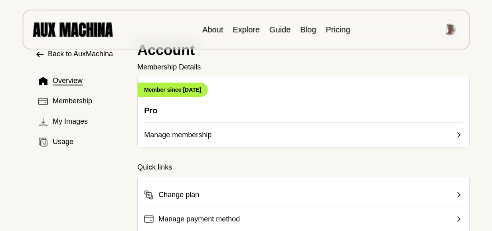 Image resolution: width=492 pixels, height=231 pixels. Describe the element at coordinates (177, 135) in the screenshot. I see `span: Manage membership` at that location.